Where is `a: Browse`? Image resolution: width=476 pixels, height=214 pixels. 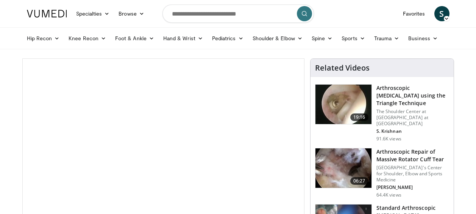 a: Browse is located at coordinates (131, 14).